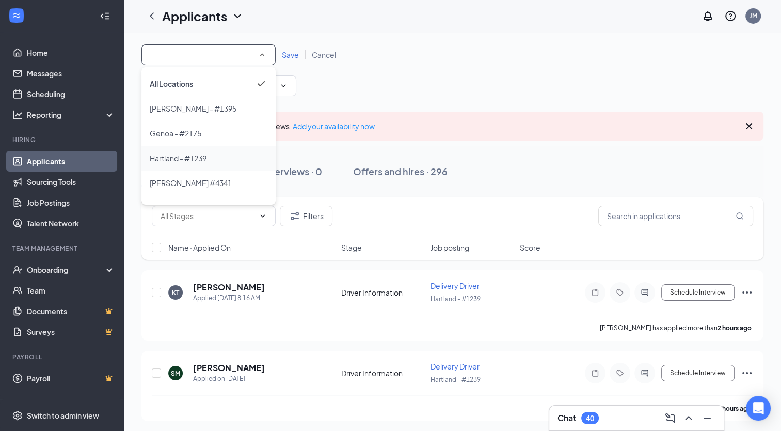 This screenshot has height=431, width=781. I want to click on svg: Minimize, so click(707, 418).